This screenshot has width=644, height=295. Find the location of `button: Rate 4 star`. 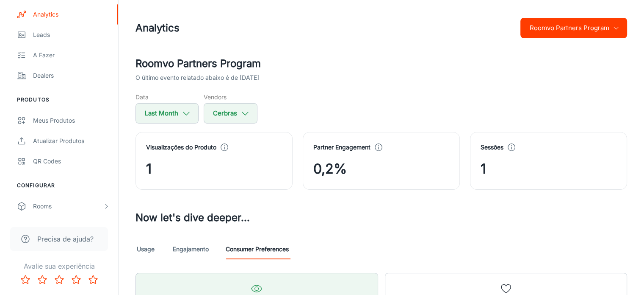

button: Rate 4 star is located at coordinates (76, 279).